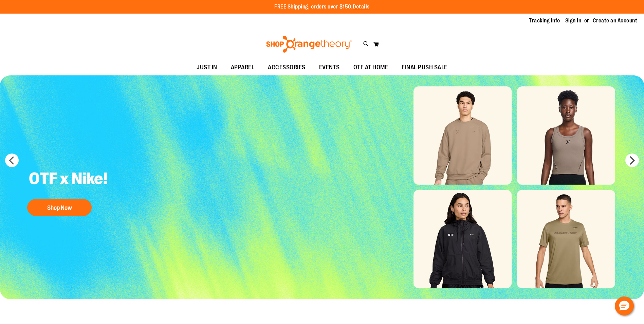  What do you see at coordinates (207, 68) in the screenshot?
I see `a: JUST IN` at bounding box center [207, 68].